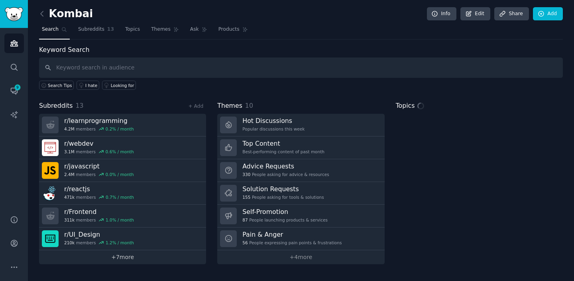 The width and height of the screenshot is (574, 281). I want to click on div: Looking for, so click(122, 85).